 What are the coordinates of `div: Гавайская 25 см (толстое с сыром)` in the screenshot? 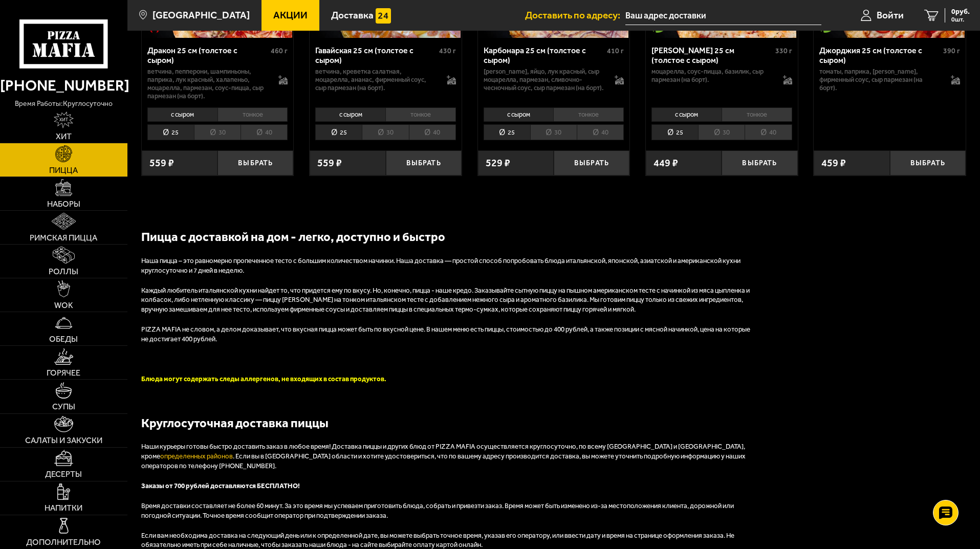 It's located at (375, 55).